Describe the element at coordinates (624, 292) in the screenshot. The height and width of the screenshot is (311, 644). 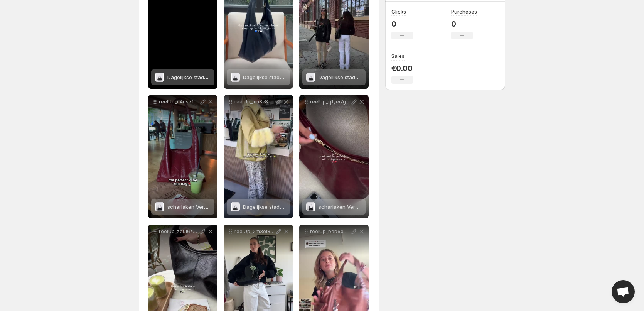
I see `div: Open chat` at that location.